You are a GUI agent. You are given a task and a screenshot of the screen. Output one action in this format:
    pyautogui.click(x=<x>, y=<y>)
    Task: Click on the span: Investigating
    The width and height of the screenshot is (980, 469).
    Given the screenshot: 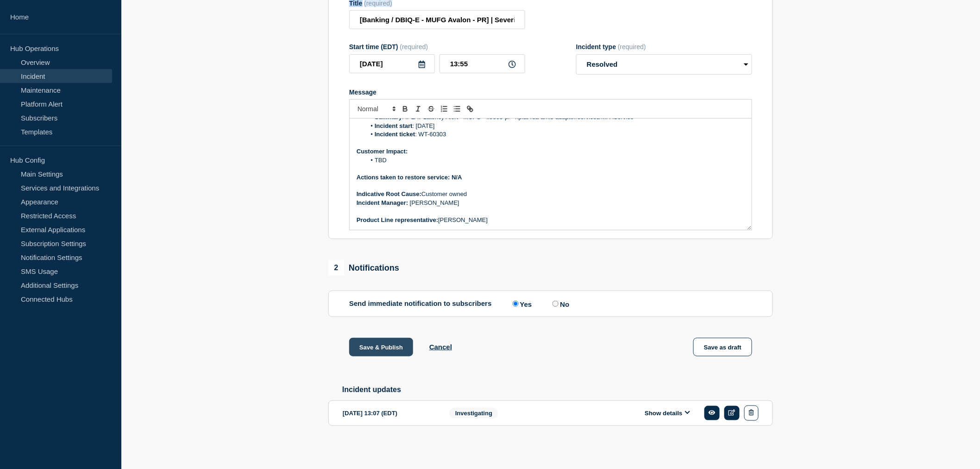 What is the action you would take?
    pyautogui.click(x=474, y=413)
    